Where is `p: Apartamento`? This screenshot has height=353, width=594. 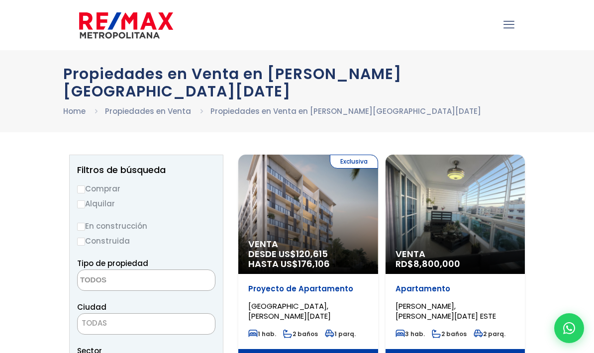 p: Apartamento is located at coordinates (455, 289).